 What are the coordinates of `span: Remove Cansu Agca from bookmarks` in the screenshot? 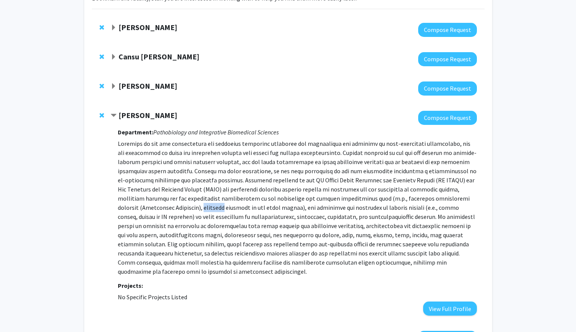 It's located at (102, 57).